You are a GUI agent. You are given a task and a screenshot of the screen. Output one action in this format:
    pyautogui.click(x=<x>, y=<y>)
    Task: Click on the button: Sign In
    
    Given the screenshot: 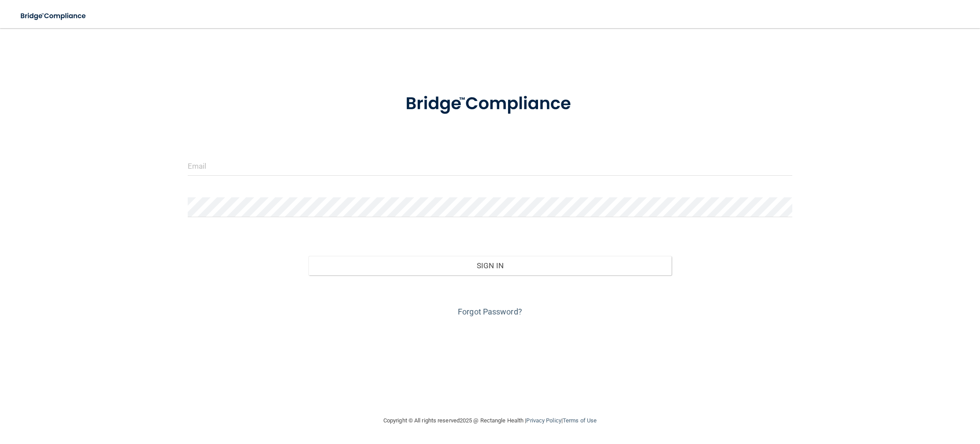 What is the action you would take?
    pyautogui.click(x=490, y=265)
    